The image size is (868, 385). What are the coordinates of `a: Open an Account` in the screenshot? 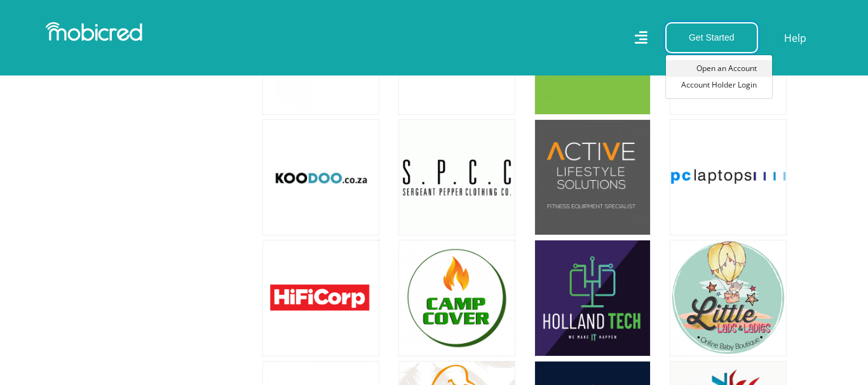 It's located at (719, 68).